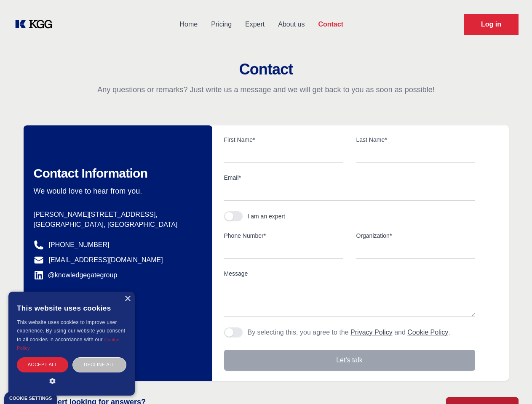 Image resolution: width=532 pixels, height=404 pixels. Describe the element at coordinates (100, 365) in the screenshot. I see `div: Decline all` at that location.